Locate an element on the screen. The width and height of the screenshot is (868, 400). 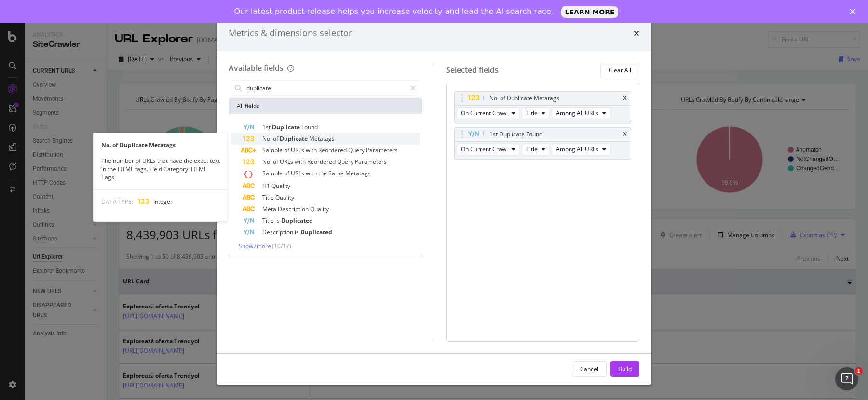
div: The number of URLs that have the exact text in the HTML tags. Field Category: HTML Tags is located at coordinates (161, 169).